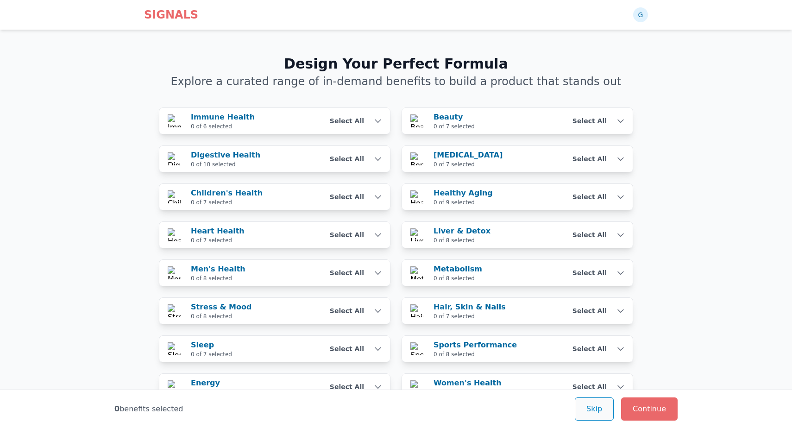 This screenshot has width=792, height=428. What do you see at coordinates (275, 387) in the screenshot?
I see `button: EnergyEnergy0 of 7 selectedSelect All` at bounding box center [275, 387].